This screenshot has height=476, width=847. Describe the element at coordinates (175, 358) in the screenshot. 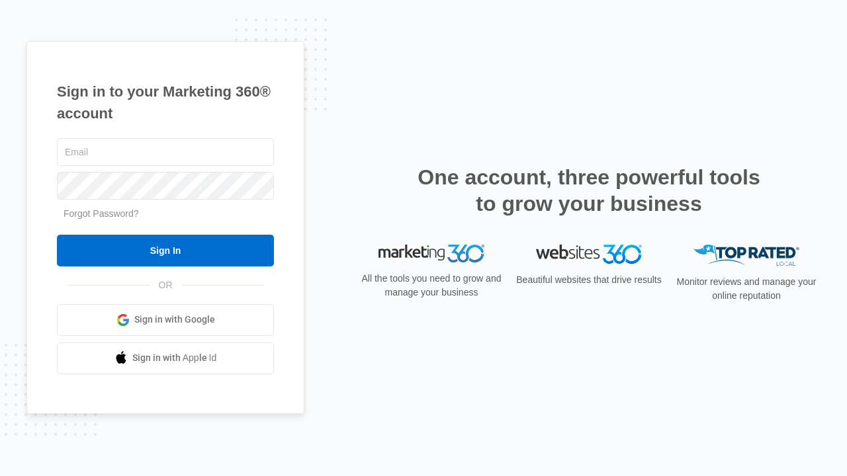

I see `span: Sign in with Apple Id` at that location.